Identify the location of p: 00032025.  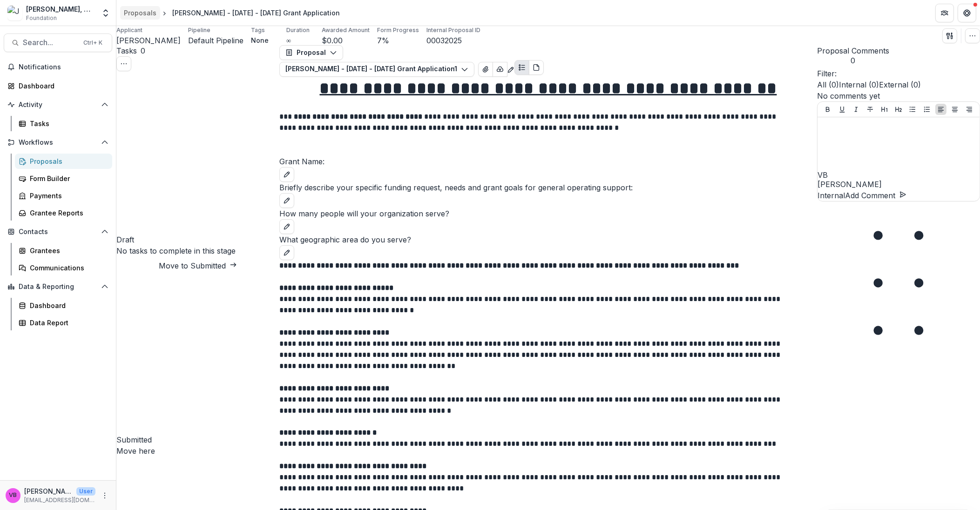
(444, 40).